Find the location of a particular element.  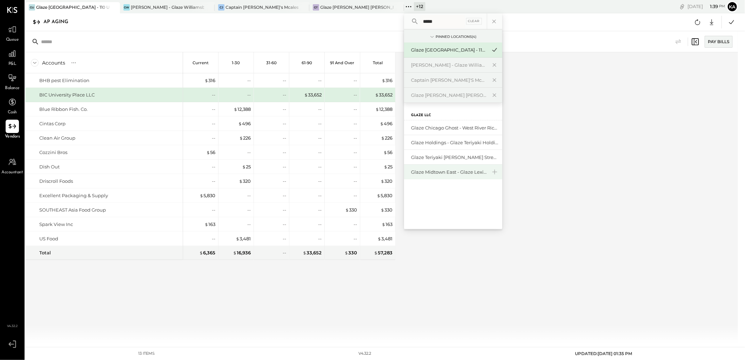

label: Glaze LLC is located at coordinates (421, 115).